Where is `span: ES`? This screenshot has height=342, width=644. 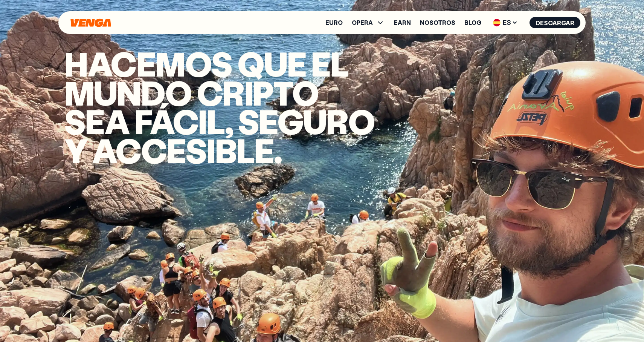
span: ES is located at coordinates (506, 23).